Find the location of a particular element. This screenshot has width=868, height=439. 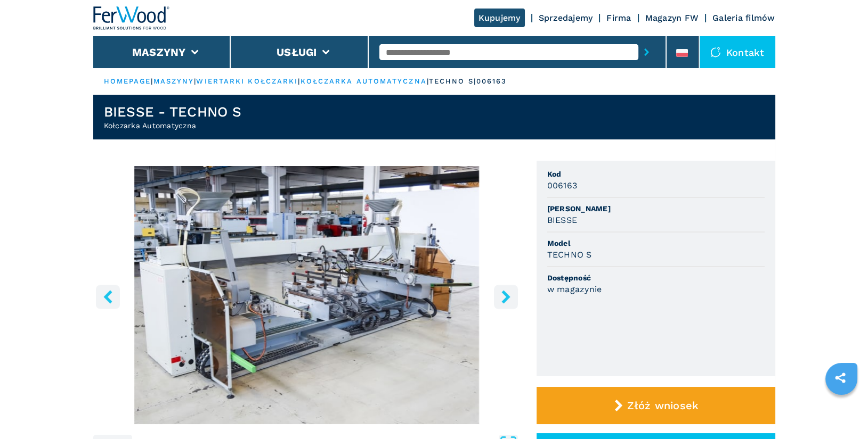

a: Magazyn FW is located at coordinates (672, 18).